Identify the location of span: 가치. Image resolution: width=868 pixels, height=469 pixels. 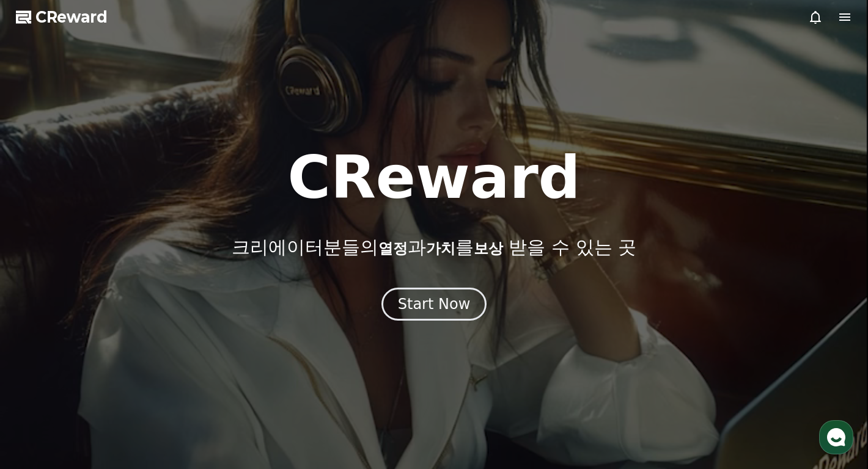
(441, 249).